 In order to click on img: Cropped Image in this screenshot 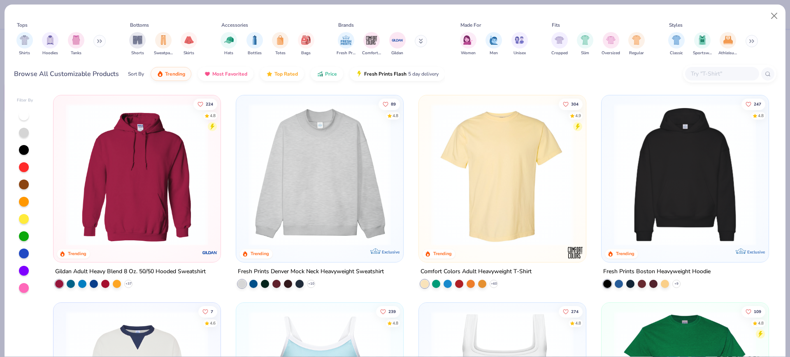, I will do `click(559, 40)`.